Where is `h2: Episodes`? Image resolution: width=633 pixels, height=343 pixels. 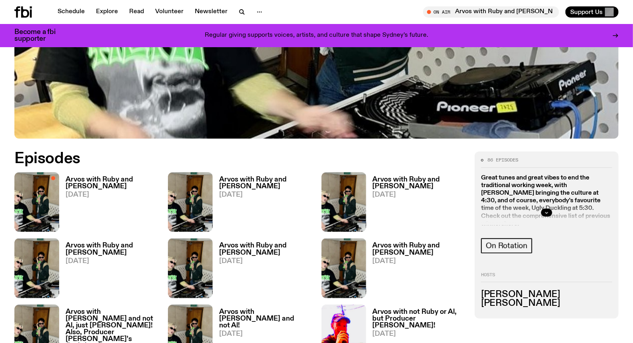
h2: Episodes is located at coordinates (214, 159).